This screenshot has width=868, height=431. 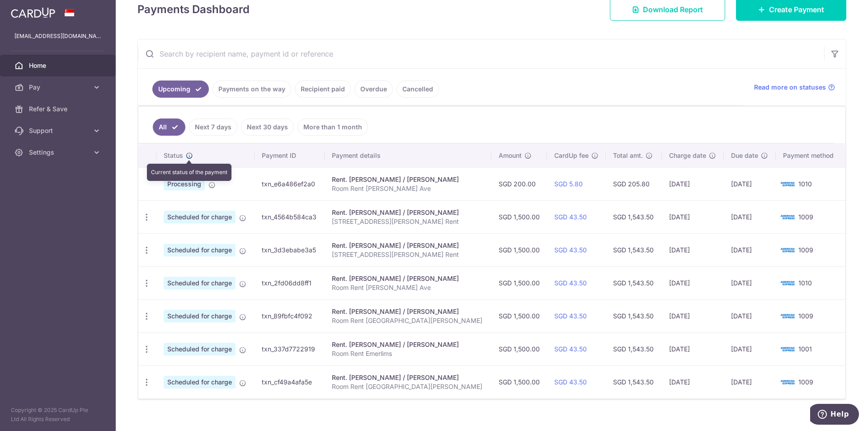 What do you see at coordinates (417, 89) in the screenshot?
I see `a: Cancelled` at bounding box center [417, 89].